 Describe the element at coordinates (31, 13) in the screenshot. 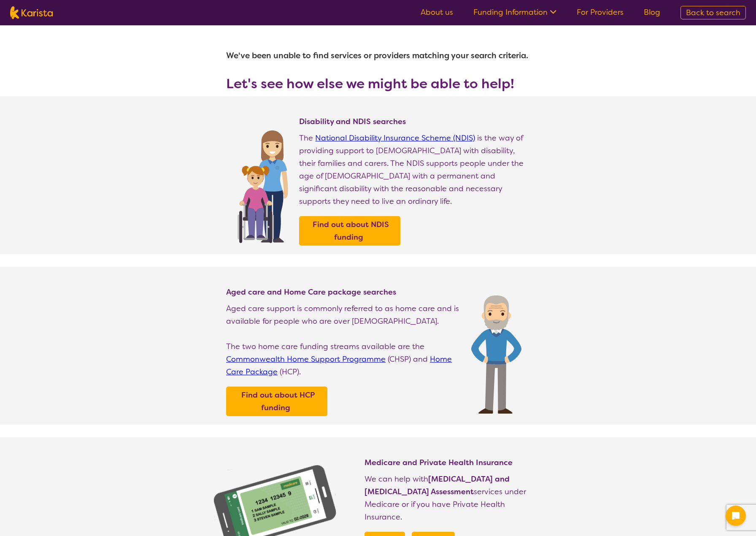

I see `img: Karista logo` at that location.